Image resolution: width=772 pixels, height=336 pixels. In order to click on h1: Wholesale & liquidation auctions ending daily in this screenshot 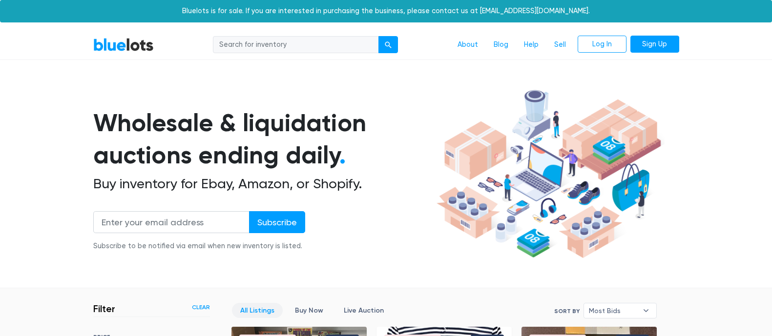, I will do `click(263, 139)`.